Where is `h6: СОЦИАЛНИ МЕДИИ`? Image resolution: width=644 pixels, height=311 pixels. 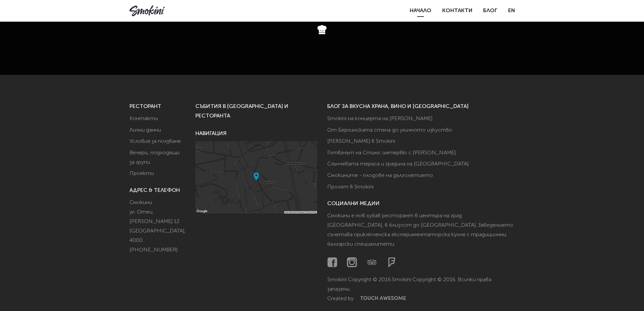
h6: СОЦИАЛНИ МЕДИИ is located at coordinates (421, 203).